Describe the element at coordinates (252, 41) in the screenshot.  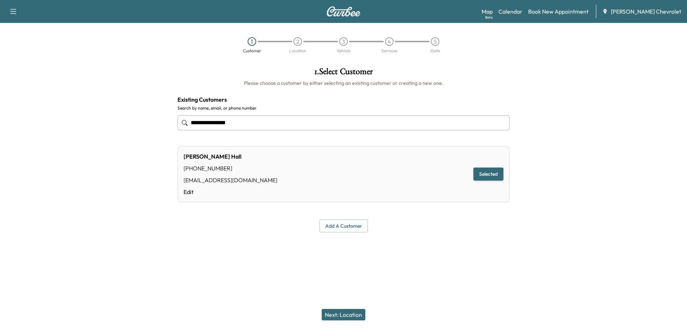
I see `div: 1` at that location.